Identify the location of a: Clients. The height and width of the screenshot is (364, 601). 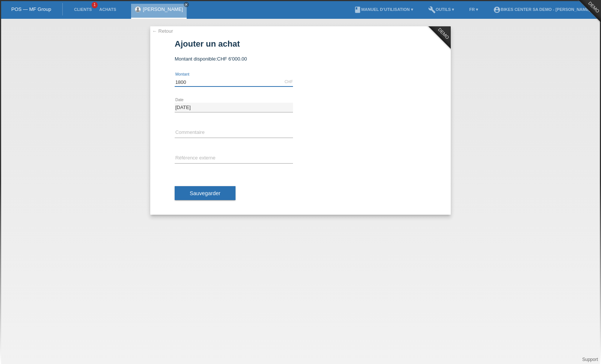
(82, 9).